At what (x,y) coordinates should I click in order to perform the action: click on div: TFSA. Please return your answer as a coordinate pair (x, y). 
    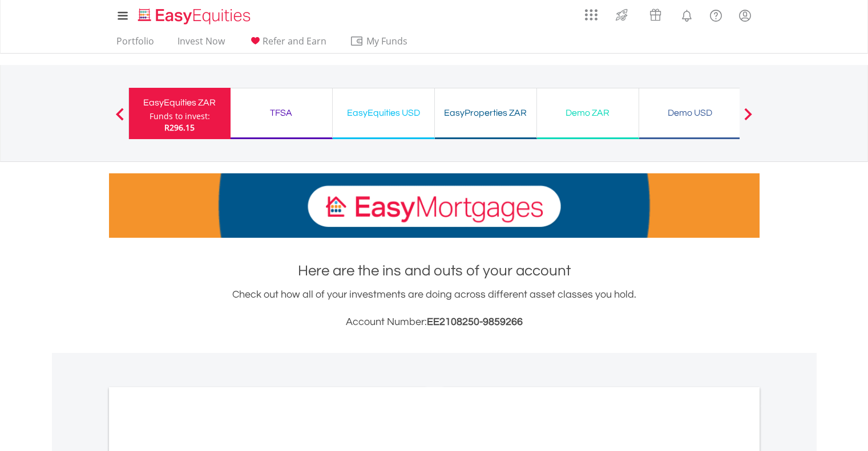
    Looking at the image, I should click on (282, 113).